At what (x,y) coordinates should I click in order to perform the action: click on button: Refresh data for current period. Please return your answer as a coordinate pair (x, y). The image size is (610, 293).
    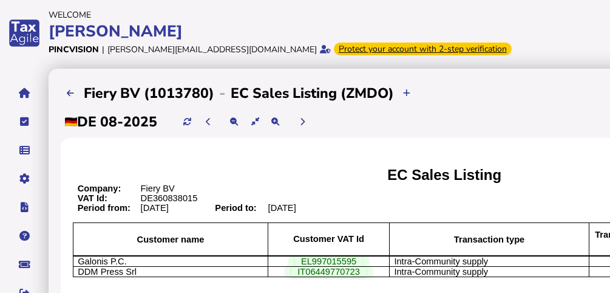
    Looking at the image, I should click on (187, 121).